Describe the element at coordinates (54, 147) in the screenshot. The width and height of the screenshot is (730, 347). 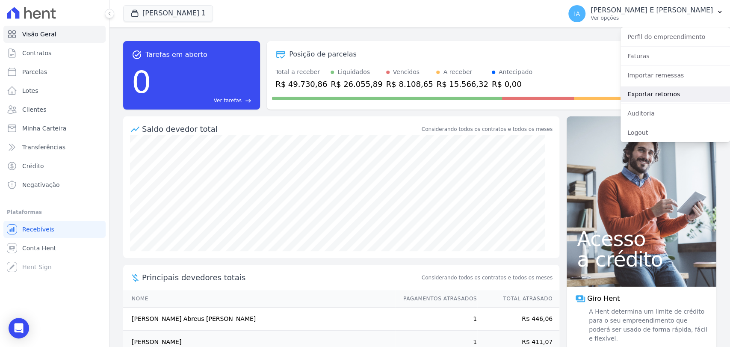
I see `a: Transferências` at that location.